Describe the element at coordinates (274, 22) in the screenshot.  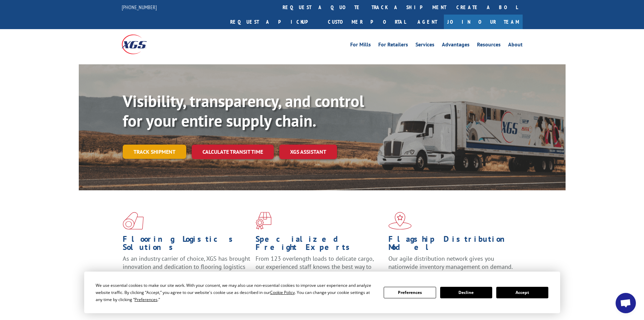
I see `a: Request a pickup` at that location.